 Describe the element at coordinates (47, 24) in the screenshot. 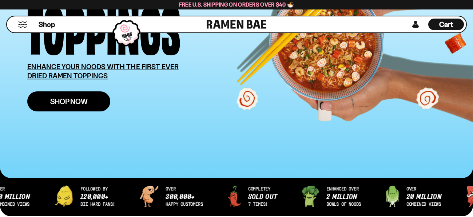

I see `a: Shop` at that location.